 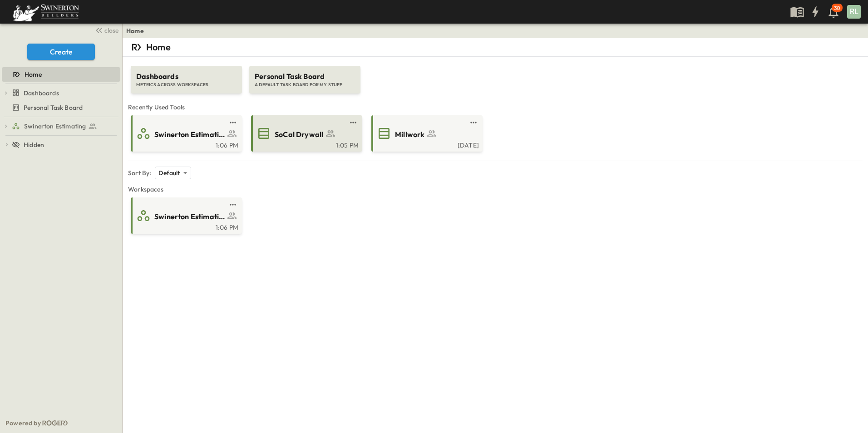 I want to click on span: Home, so click(x=33, y=74).